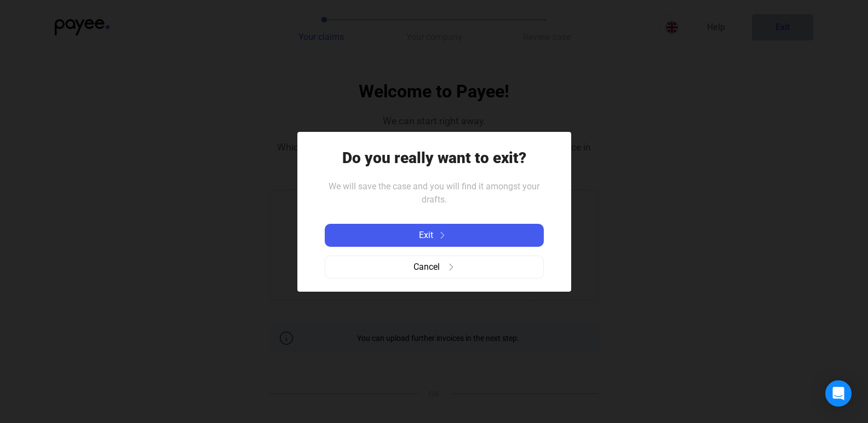  Describe the element at coordinates (434, 235) in the screenshot. I see `button: Exitarrow-right-white` at that location.